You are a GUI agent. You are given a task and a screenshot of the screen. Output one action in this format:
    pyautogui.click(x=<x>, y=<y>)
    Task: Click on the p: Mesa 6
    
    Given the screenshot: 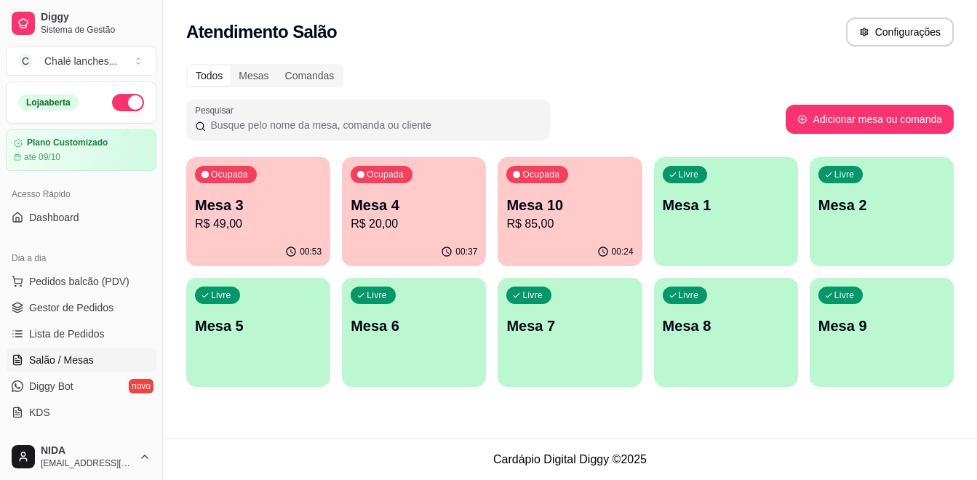 What is the action you would take?
    pyautogui.click(x=414, y=326)
    